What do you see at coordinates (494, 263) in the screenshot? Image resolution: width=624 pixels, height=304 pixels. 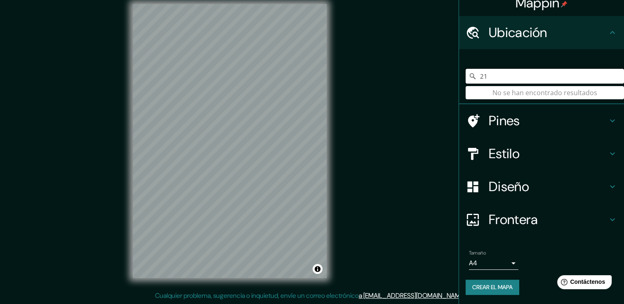 I see `div: A4` at bounding box center [494, 263].